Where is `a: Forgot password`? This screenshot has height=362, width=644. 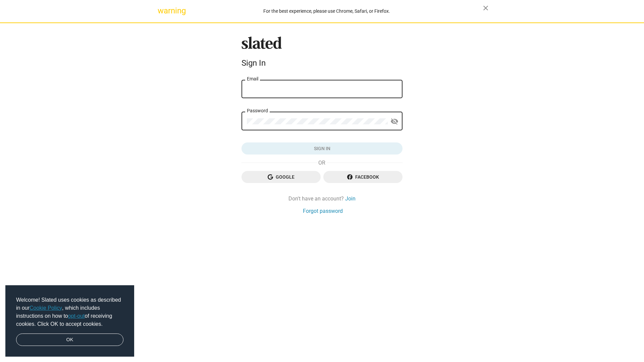 a: Forgot password is located at coordinates (322, 211).